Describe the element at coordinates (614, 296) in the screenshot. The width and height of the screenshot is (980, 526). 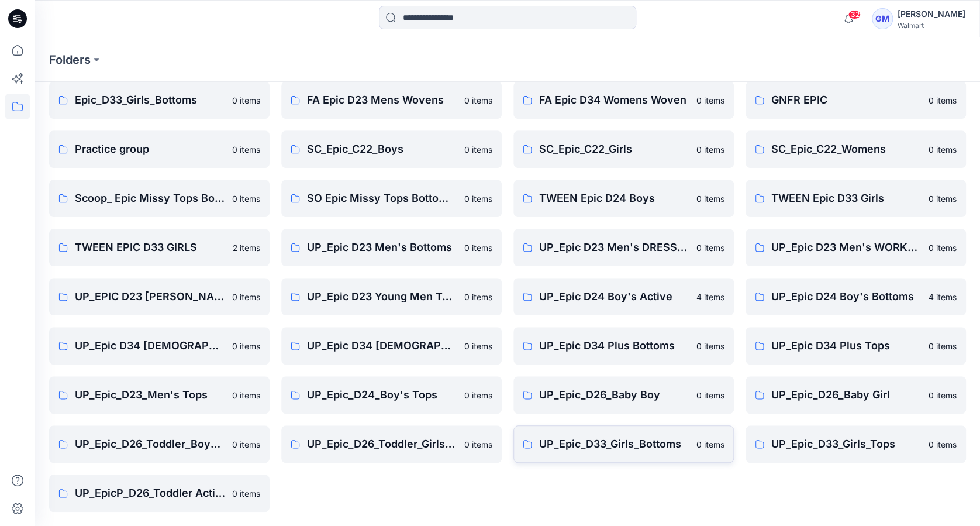
I see `p: UP_Epic D24 Boy's Active` at that location.